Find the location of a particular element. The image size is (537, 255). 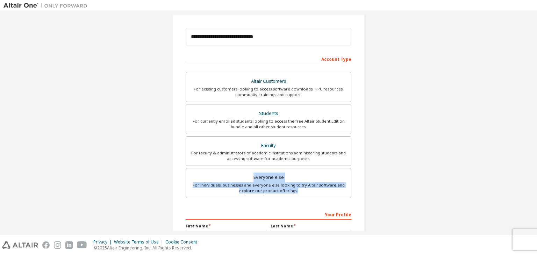

div: Altair Customers is located at coordinates (268, 81).